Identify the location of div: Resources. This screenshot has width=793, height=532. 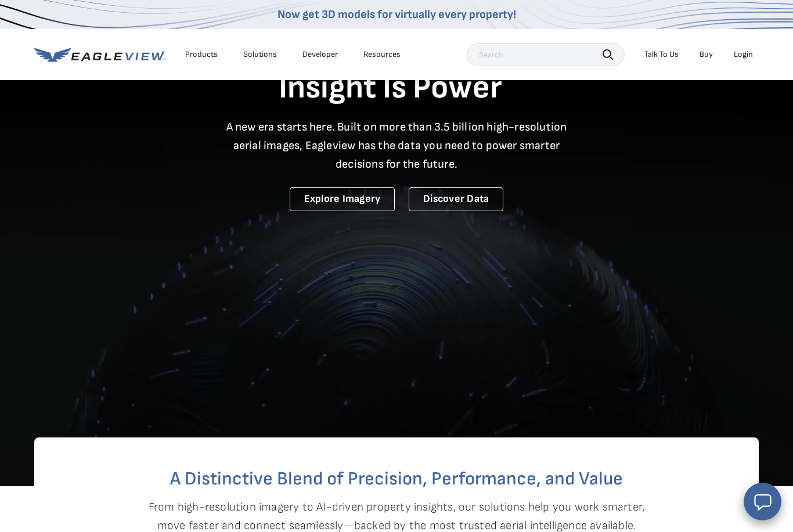
(382, 55).